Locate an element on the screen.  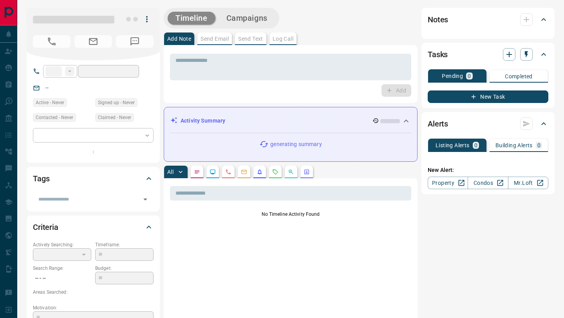
span: Claimed - Never is located at coordinates (114, 117).